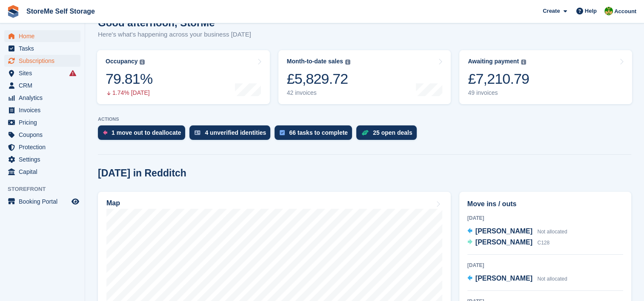 The width and height of the screenshot is (644, 301). I want to click on div: 42 invoices, so click(318, 93).